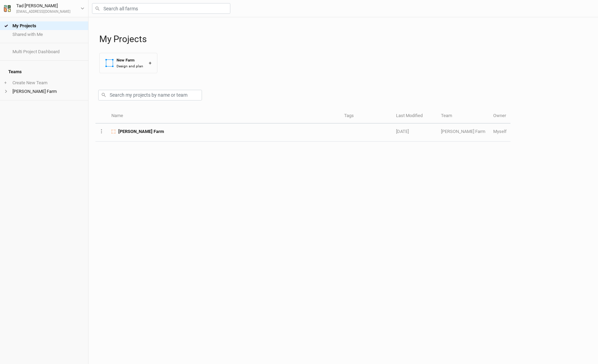  Describe the element at coordinates (141, 131) in the screenshot. I see `span: Cadwell Farm` at that location.